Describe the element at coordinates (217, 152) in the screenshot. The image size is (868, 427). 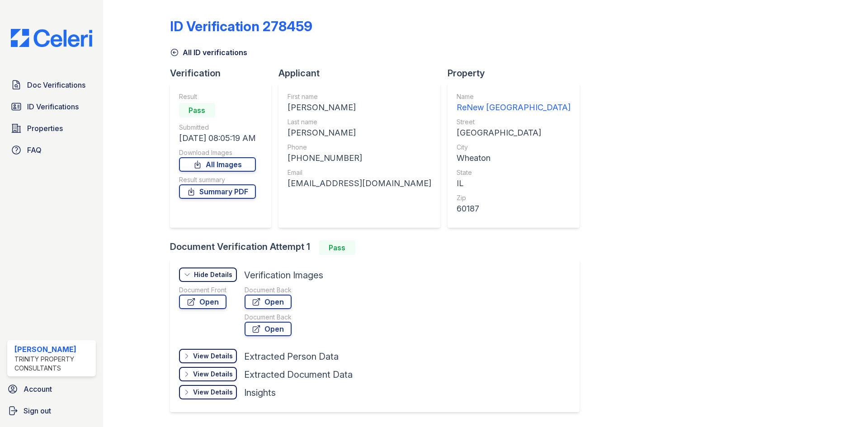
I see `div: Download Images` at that location.